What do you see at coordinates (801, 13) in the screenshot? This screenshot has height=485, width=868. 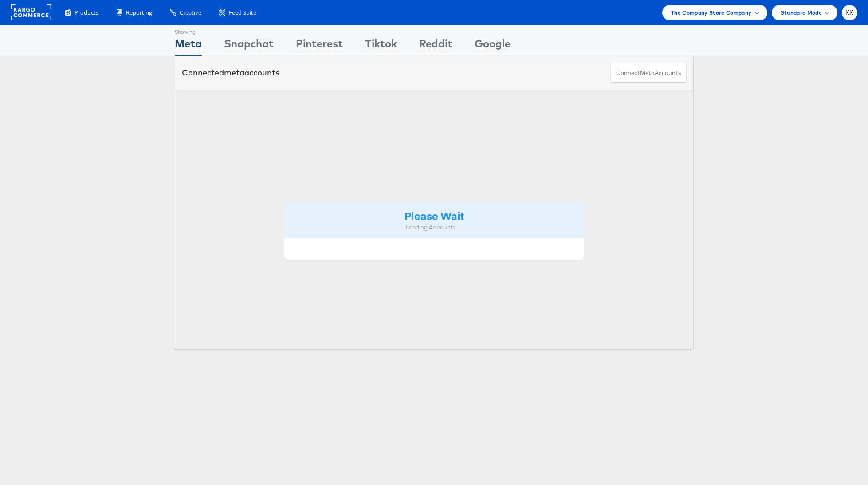 I see `span: Standard Mode` at bounding box center [801, 13].